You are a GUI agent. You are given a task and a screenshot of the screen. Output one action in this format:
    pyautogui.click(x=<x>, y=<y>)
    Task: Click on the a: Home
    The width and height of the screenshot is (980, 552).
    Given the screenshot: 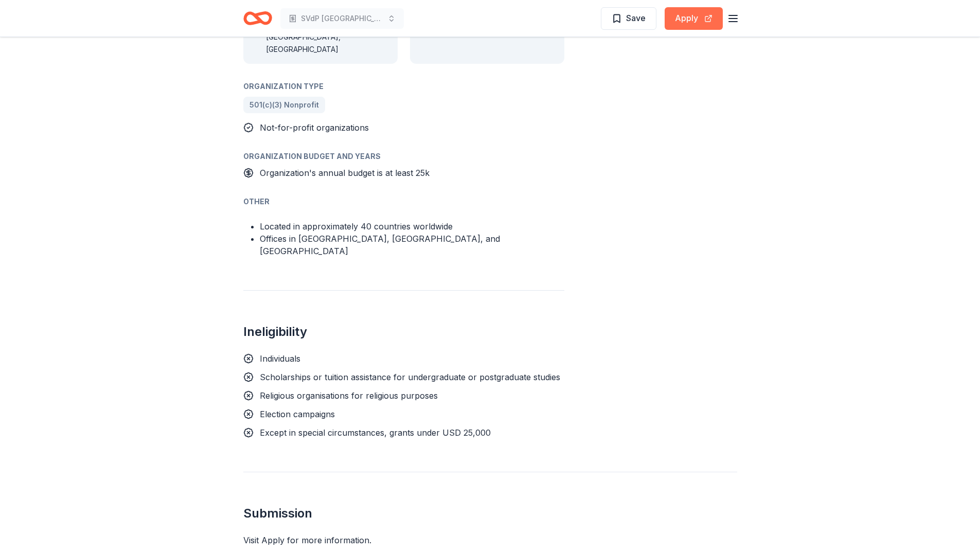 What is the action you would take?
    pyautogui.click(x=258, y=18)
    